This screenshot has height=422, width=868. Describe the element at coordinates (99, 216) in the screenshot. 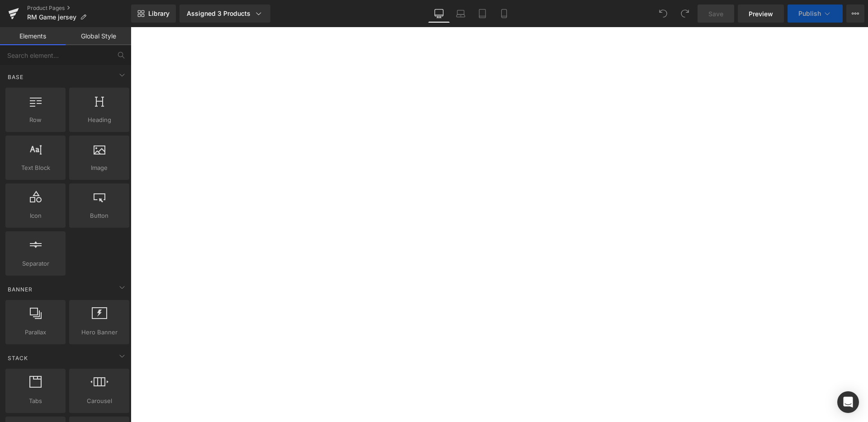

I see `span: Button` at that location.